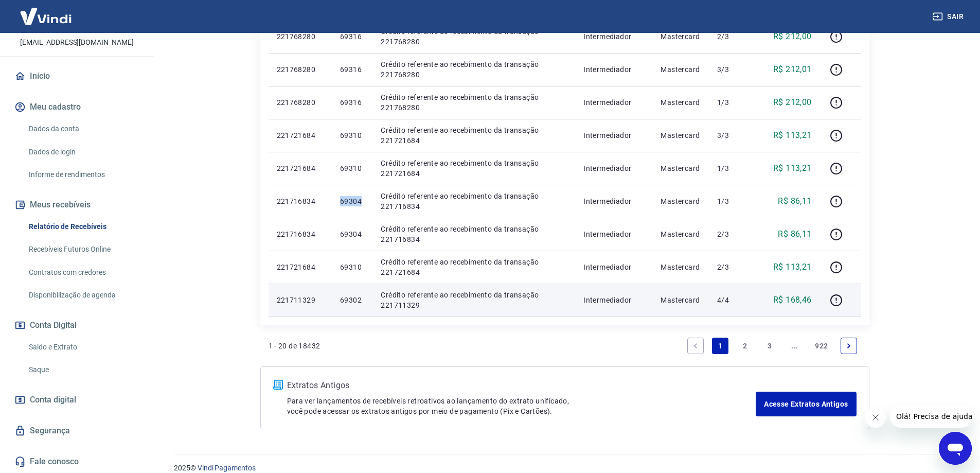  What do you see at coordinates (732, 300) in the screenshot?
I see `p: 4/4` at bounding box center [732, 300].